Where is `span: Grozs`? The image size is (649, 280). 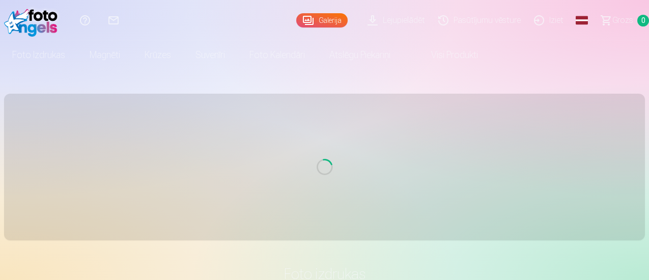
span: Grozs is located at coordinates (623, 20).